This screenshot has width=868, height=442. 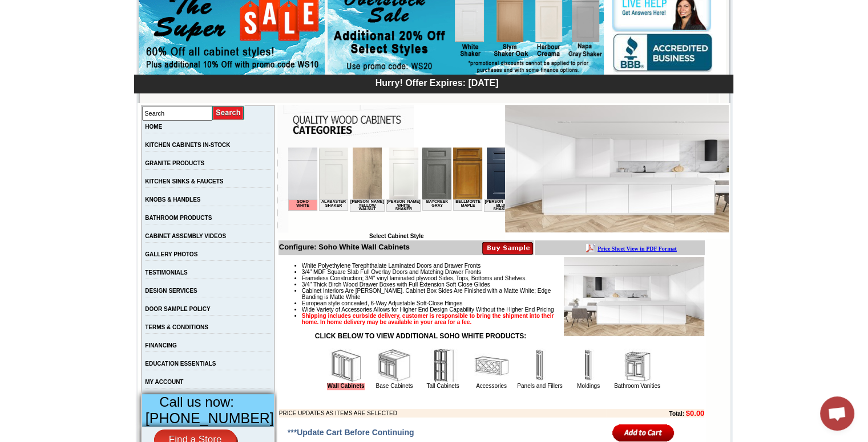 What do you see at coordinates (396, 284) in the screenshot?
I see `span: 3/4" Thick Birch Wood Drawer Boxes with Full Extension Soft Close Glides` at bounding box center [396, 284].